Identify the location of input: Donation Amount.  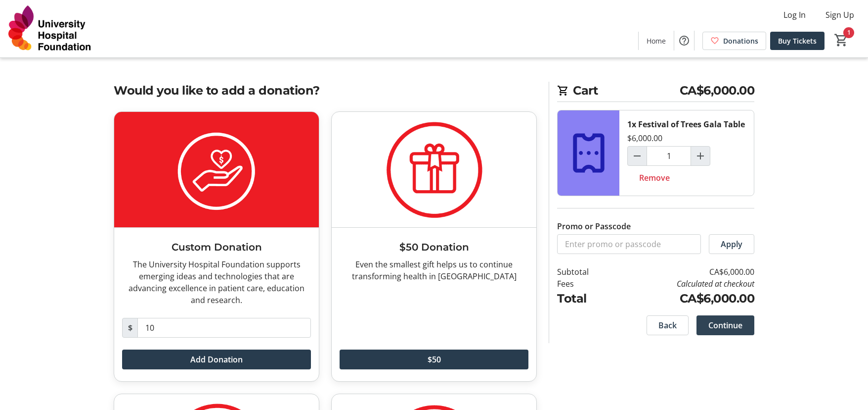
(224, 328).